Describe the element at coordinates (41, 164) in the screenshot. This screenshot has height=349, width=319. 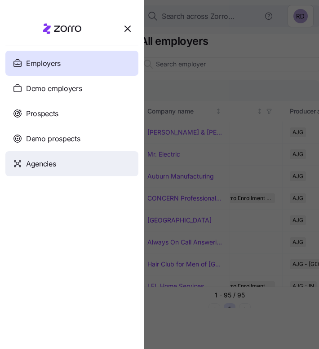
I see `span: Agencies` at that location.